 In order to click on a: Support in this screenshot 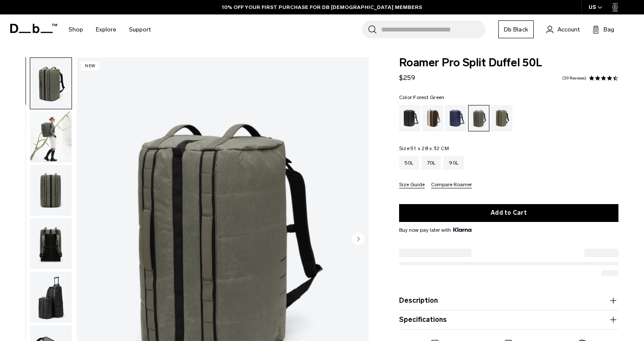, I will do `click(140, 30)`.